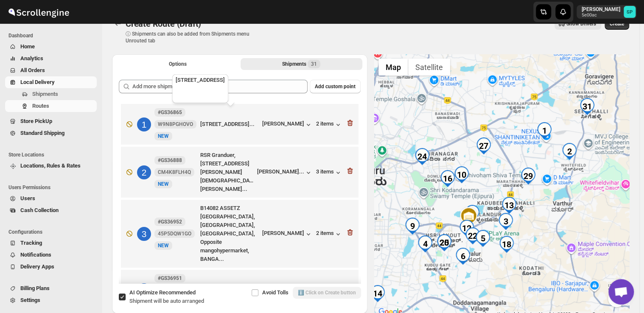  What do you see at coordinates (528, 176) in the screenshot?
I see `div: 29` at bounding box center [528, 176].